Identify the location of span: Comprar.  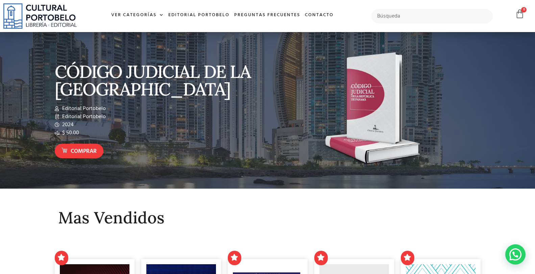
(83, 152).